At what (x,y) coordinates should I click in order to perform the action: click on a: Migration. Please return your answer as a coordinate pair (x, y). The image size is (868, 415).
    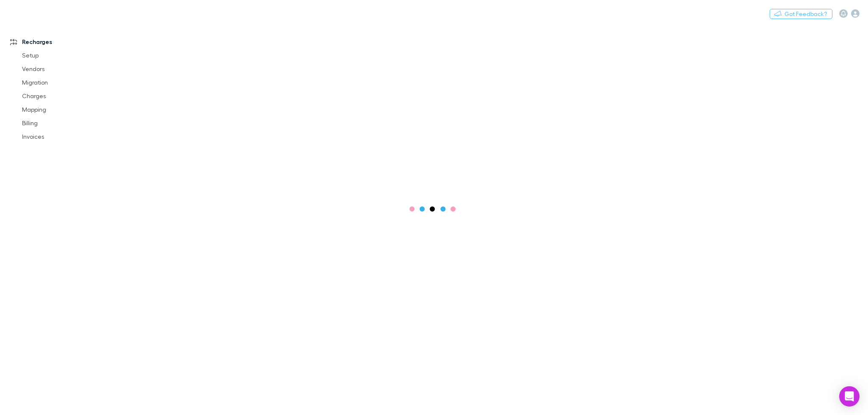
    Looking at the image, I should click on (64, 82).